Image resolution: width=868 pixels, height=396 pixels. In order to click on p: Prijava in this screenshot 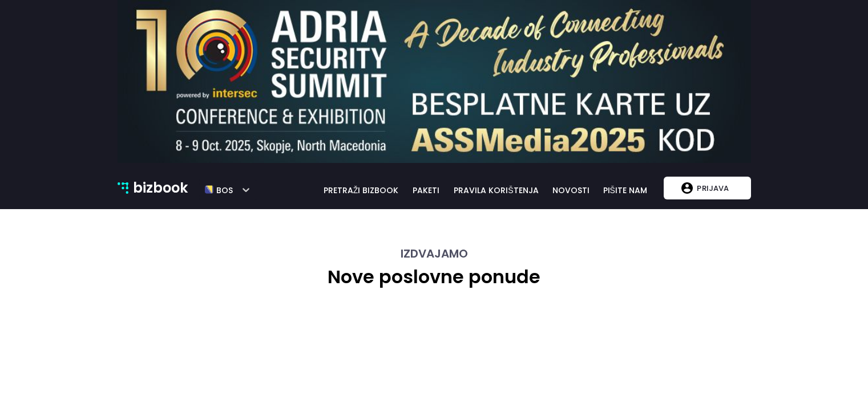, I will do `click(713, 188)`.